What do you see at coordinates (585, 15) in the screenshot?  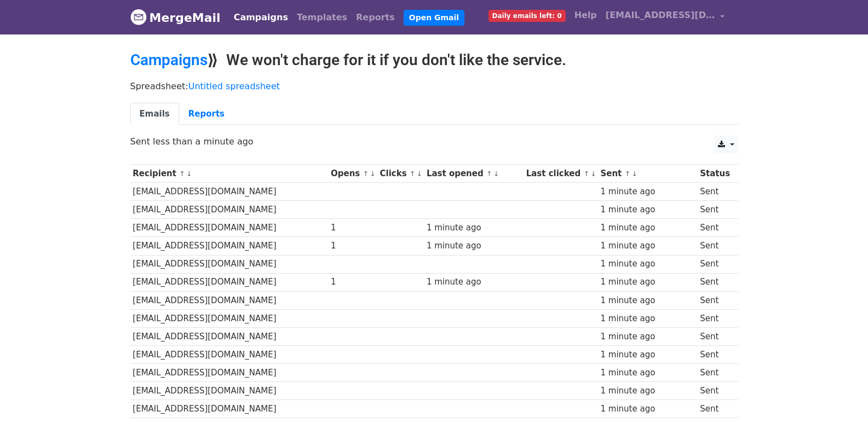 I see `a: Help` at bounding box center [585, 15].